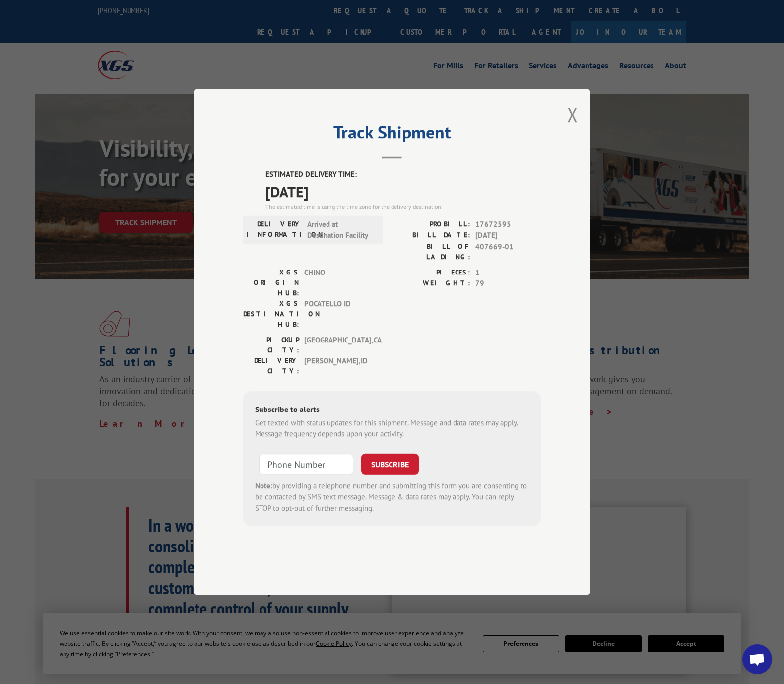  What do you see at coordinates (508, 224) in the screenshot?
I see `span: 17672595` at bounding box center [508, 224].